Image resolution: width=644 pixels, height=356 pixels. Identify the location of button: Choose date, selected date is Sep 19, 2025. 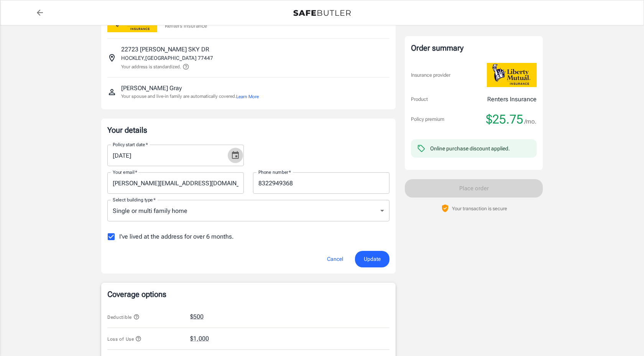
(235, 155).